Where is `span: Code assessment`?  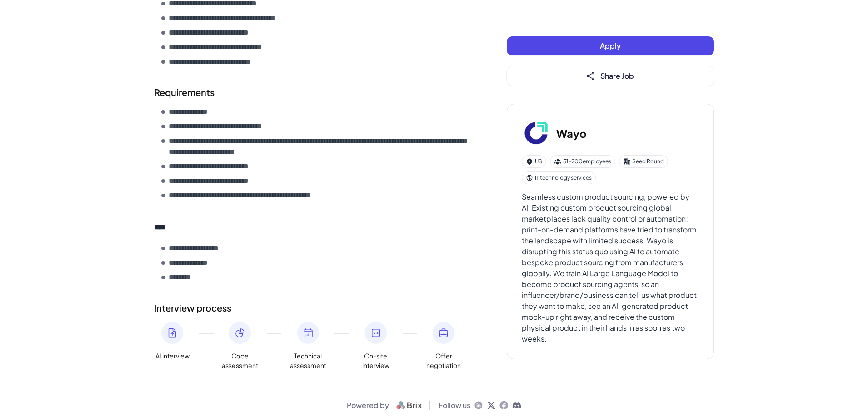
span: Code assessment is located at coordinates (240, 360).